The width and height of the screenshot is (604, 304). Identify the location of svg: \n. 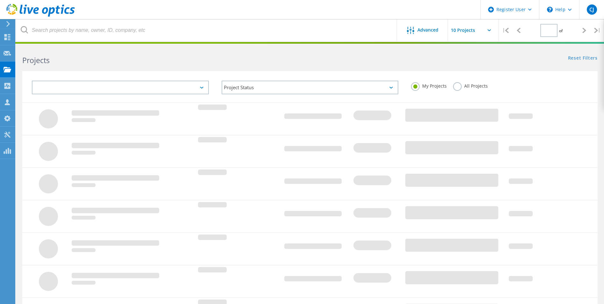
(550, 10).